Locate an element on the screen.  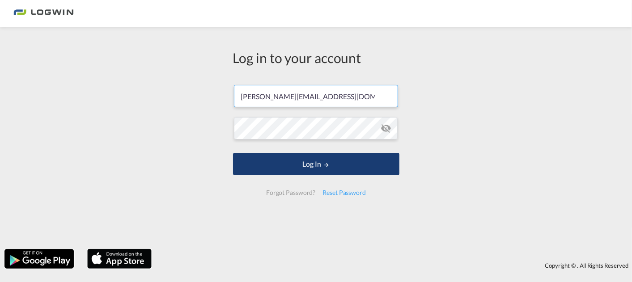
div: Reset Password is located at coordinates (344, 193).